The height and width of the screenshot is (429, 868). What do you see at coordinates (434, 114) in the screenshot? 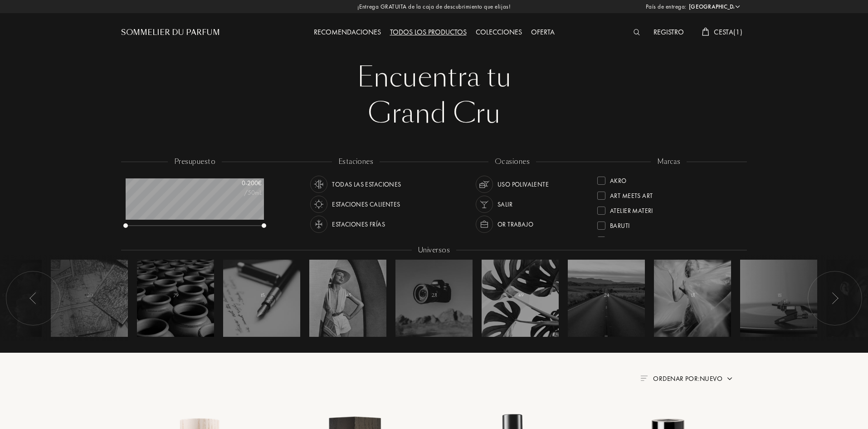
I see `div: Grand Cru` at bounding box center [434, 114].